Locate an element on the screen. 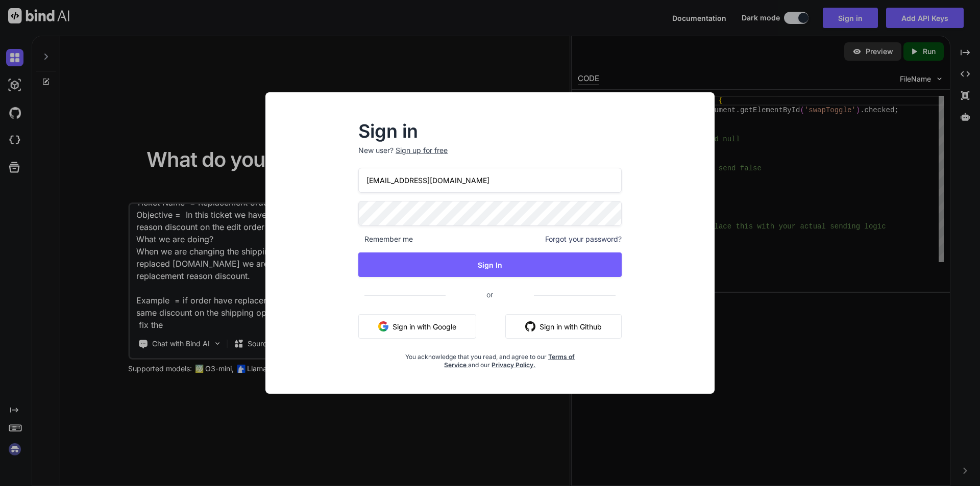 This screenshot has width=980, height=486. img: google is located at coordinates (383, 327).